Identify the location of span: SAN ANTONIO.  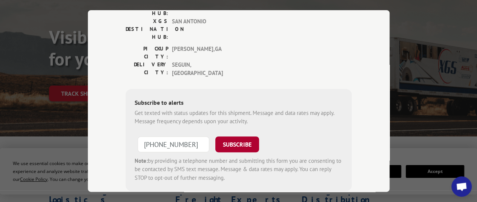
(197, 29).